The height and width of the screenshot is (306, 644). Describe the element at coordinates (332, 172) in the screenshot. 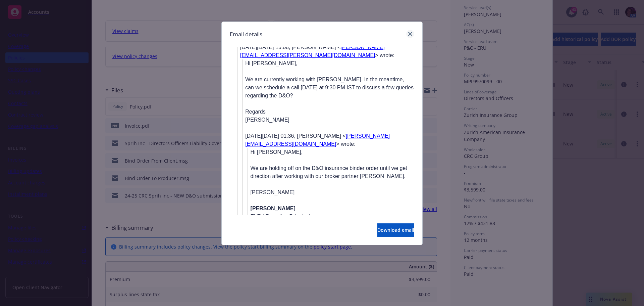

I see `p: We are holding off on the D&O insurance binder order until we get direction after working with ou...` at that location.